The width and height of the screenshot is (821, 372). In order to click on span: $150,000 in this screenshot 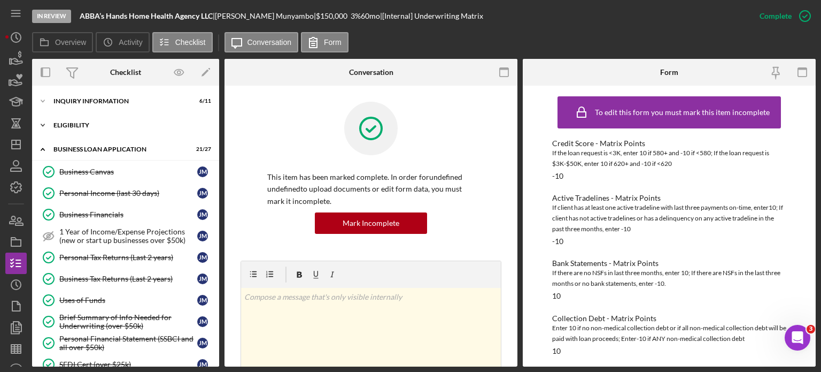, I will do `click(332, 16)`.